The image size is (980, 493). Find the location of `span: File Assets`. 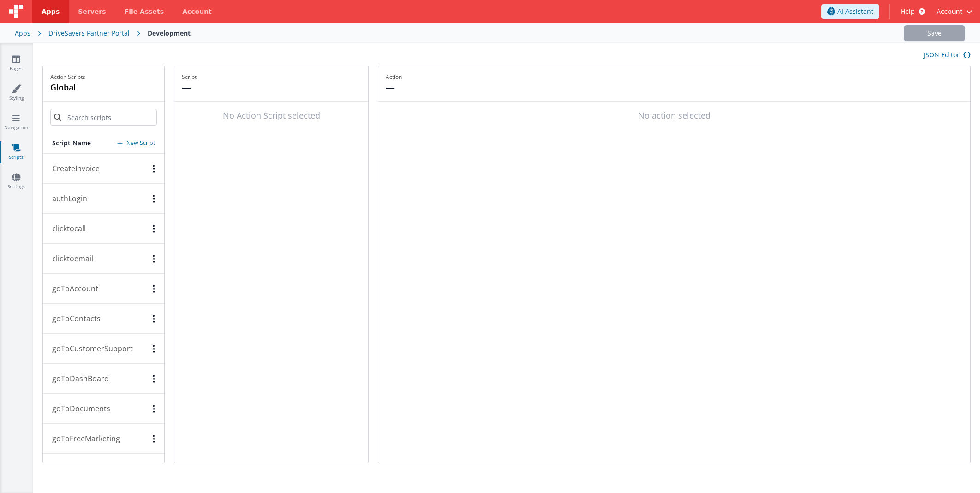

span: File Assets is located at coordinates (144, 11).